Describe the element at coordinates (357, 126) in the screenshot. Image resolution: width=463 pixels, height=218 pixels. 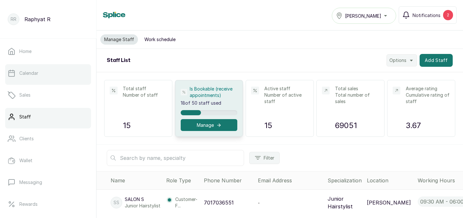
I see `p: 69051` at that location.